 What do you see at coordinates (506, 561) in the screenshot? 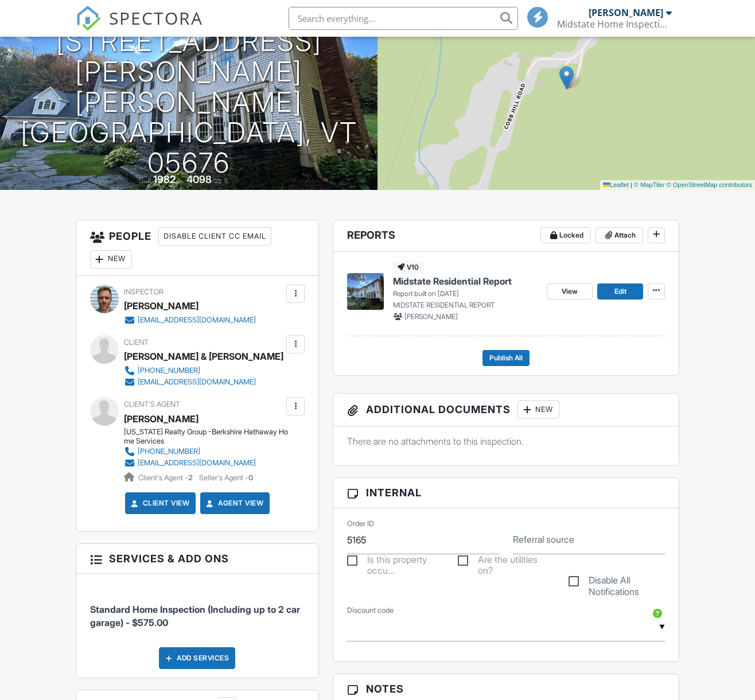
I see `label: Are the utilities on?` at bounding box center [506, 561].